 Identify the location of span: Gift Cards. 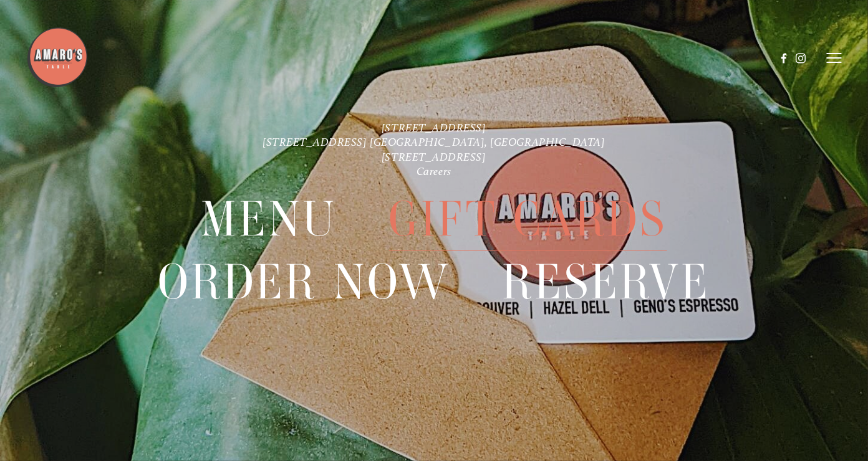
(528, 219).